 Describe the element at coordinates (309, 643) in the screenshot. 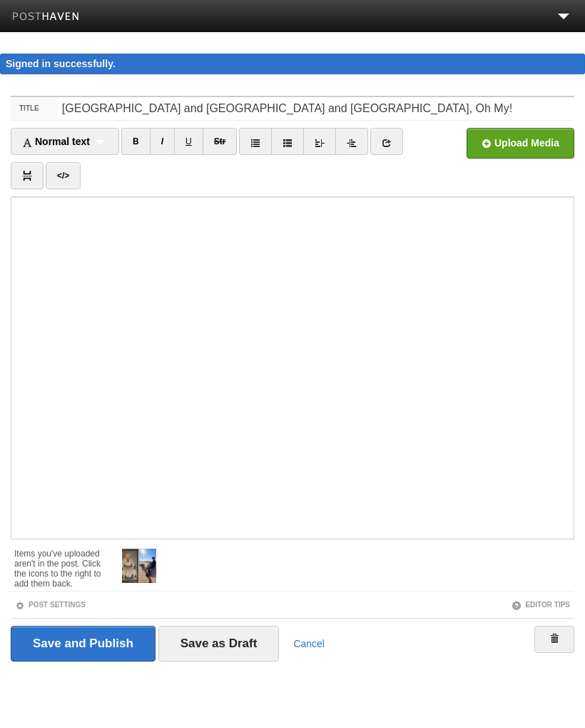

I see `a: Cancel` at that location.